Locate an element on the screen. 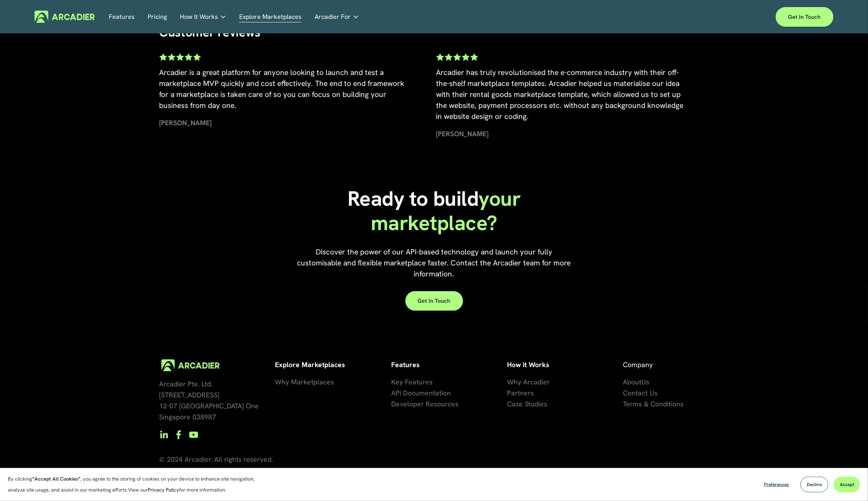  a: Contact Us is located at coordinates (641, 393).